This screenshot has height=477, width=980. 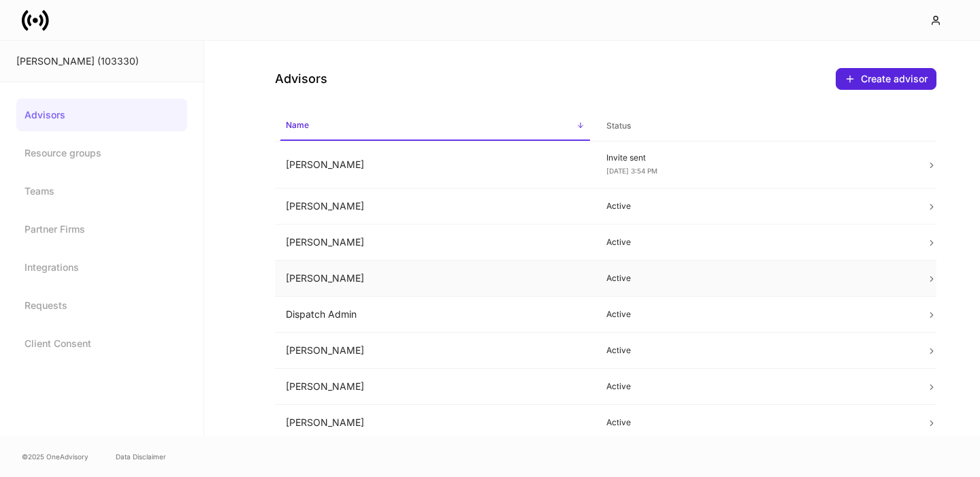 I want to click on a: Data Disclaimer, so click(x=141, y=457).